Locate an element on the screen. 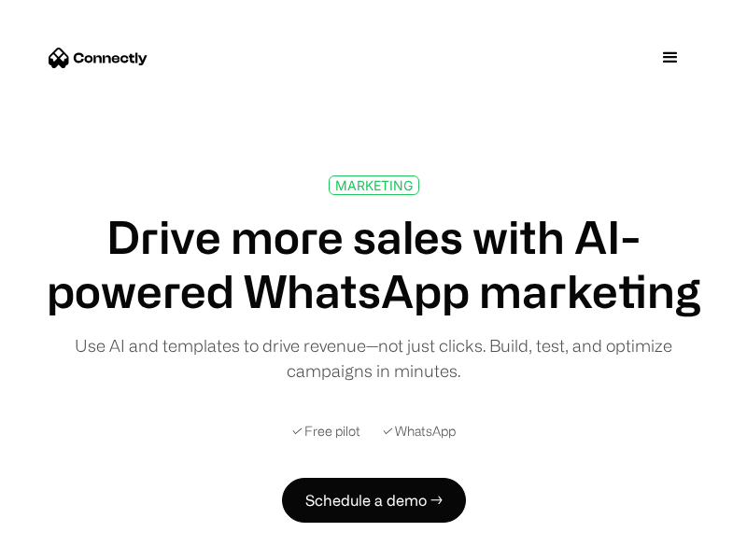 The height and width of the screenshot is (560, 747). ul: Language list is located at coordinates (75, 541).